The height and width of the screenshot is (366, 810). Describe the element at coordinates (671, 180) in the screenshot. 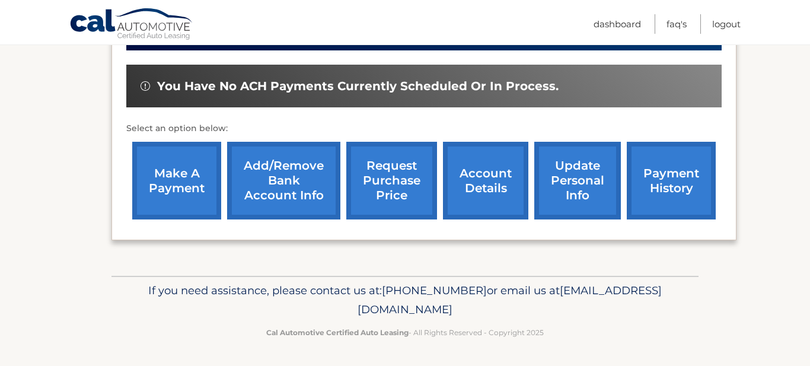

I see `a: payment history` at that location.